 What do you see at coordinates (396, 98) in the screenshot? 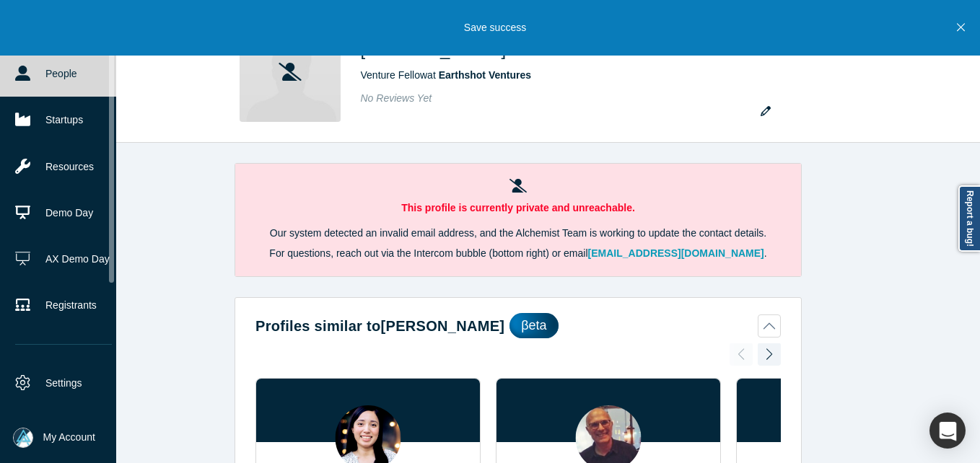
I see `span: No Reviews Yet` at bounding box center [396, 98].